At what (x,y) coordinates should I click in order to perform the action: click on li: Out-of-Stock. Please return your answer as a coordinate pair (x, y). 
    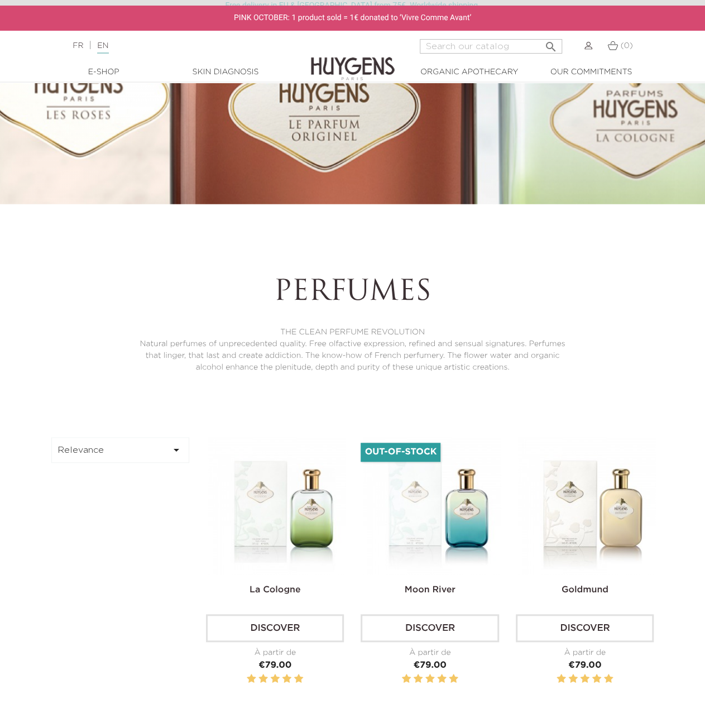
    Looking at the image, I should click on (401, 452).